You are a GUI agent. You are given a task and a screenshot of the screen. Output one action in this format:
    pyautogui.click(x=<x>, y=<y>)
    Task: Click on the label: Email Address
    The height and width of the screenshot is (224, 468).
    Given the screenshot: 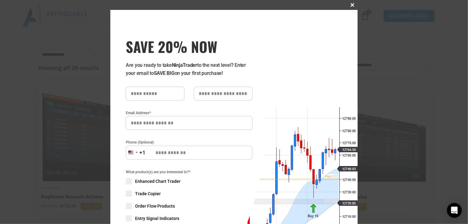 What is the action you would take?
    pyautogui.click(x=189, y=113)
    